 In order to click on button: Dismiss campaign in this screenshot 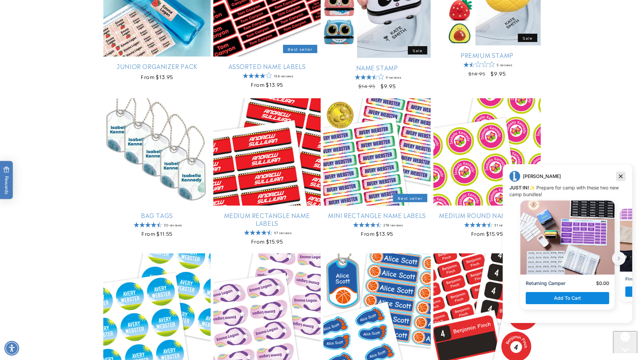, I will do `click(123, 13)`.